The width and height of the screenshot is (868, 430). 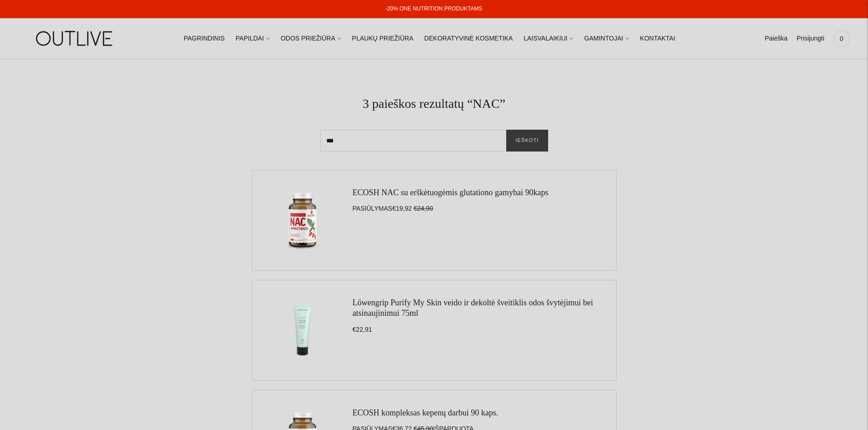 I want to click on button: Ieškoti, so click(x=527, y=140).